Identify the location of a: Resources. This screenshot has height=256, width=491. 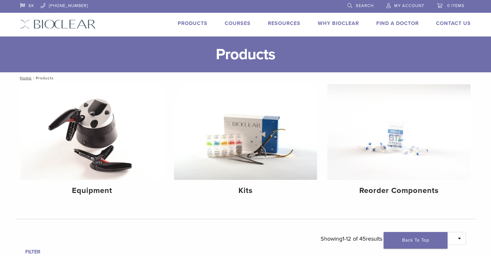
(284, 23).